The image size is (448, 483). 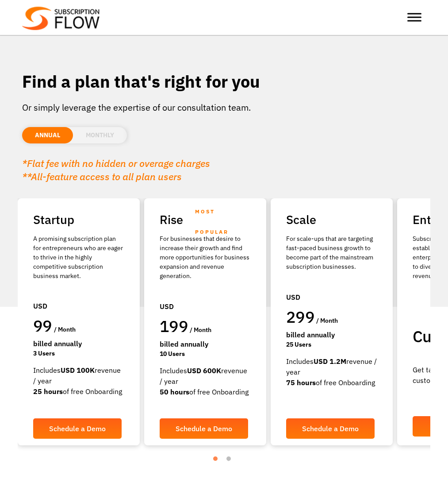 What do you see at coordinates (224, 108) in the screenshot?
I see `p: Or simply leverage the expertise of our consultation team.` at bounding box center [224, 108].